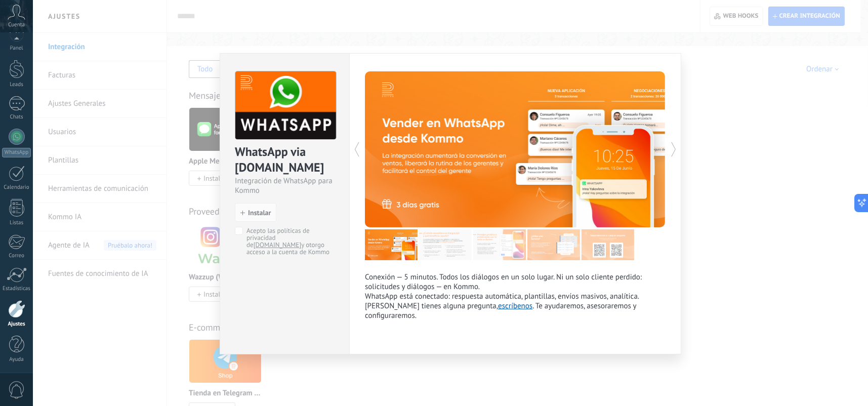 This screenshot has height=406, width=868. Describe the element at coordinates (289, 241) in the screenshot. I see `span: Acepto las políticas de privacidad de y otorgo acceso a la cuenta de Kommo` at that location.